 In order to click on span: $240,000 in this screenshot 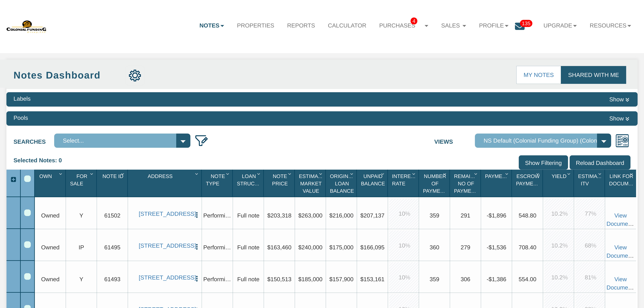, I will do `click(310, 247)`.